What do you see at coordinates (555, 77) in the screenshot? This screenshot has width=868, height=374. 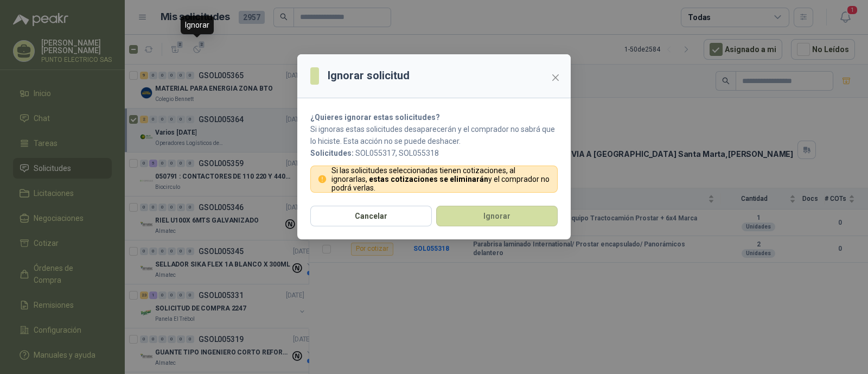 I see `span: close` at bounding box center [555, 77].